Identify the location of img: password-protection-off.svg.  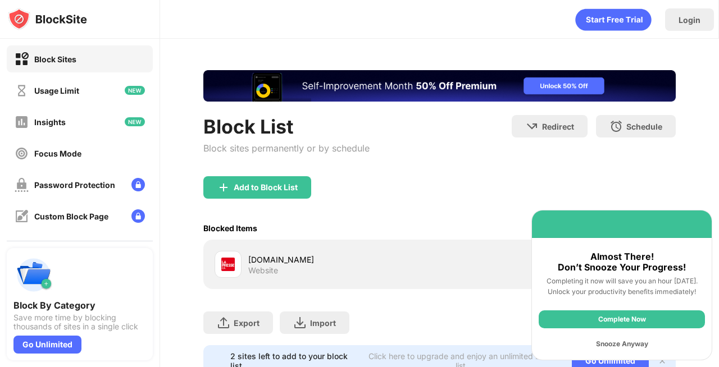
(21, 185).